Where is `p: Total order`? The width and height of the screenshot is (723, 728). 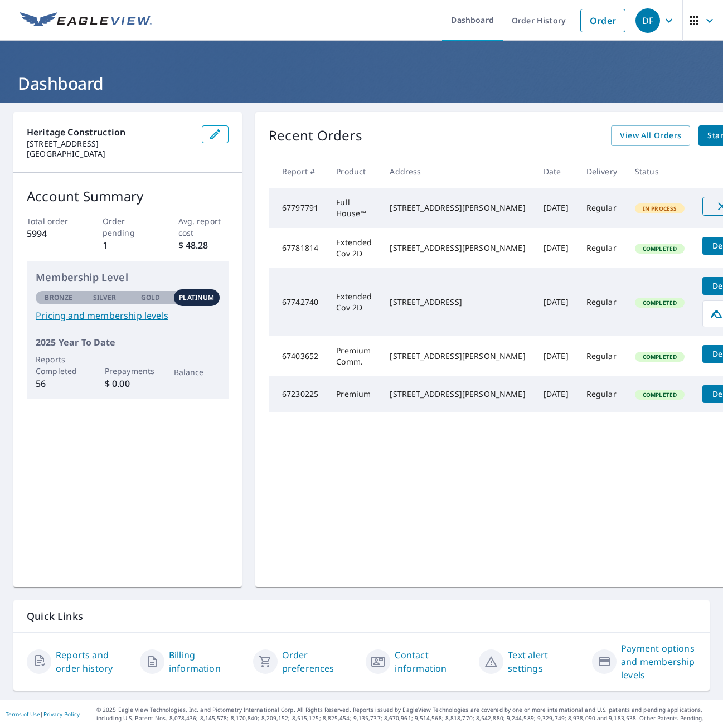 p: Total order is located at coordinates (52, 221).